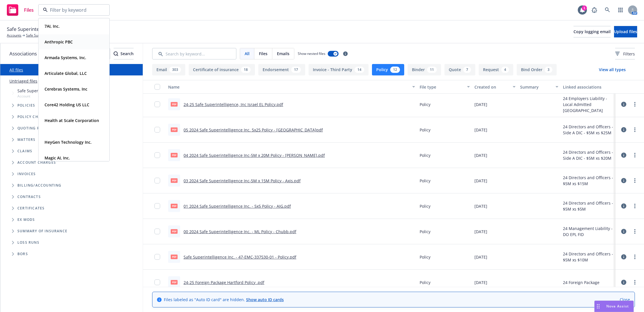 The image size is (644, 312). What do you see at coordinates (47, 36) in the screenshot?
I see `a: Safe Superintelligence, Inc.` at bounding box center [47, 36].